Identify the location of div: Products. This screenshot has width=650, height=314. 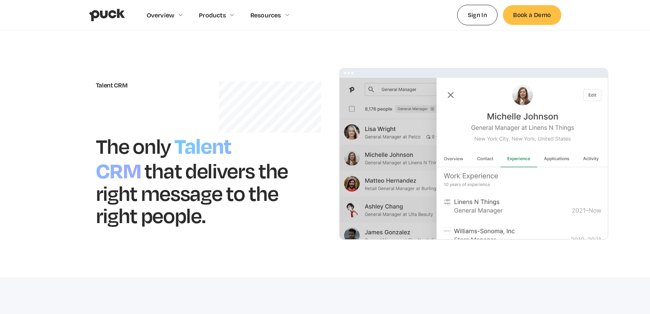
(212, 15).